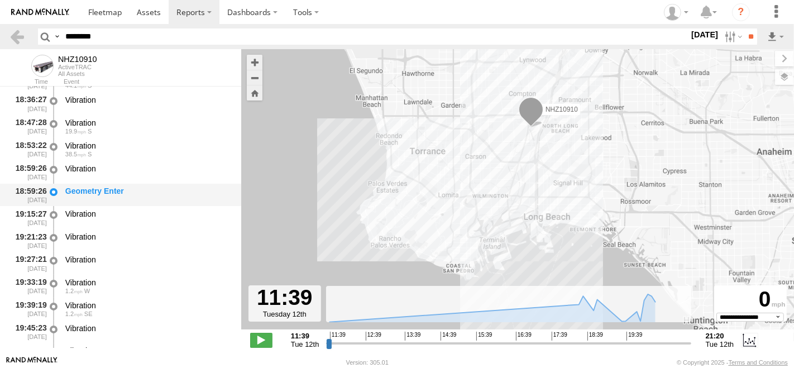 This screenshot has height=368, width=794. I want to click on button: Zoom Home, so click(255, 93).